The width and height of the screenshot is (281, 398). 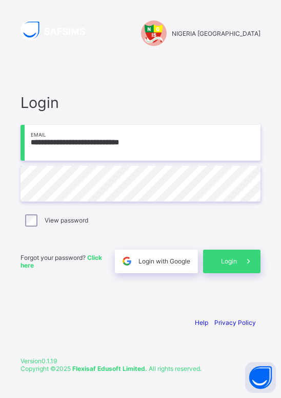 What do you see at coordinates (164, 261) in the screenshot?
I see `span: Login with Google` at bounding box center [164, 261].